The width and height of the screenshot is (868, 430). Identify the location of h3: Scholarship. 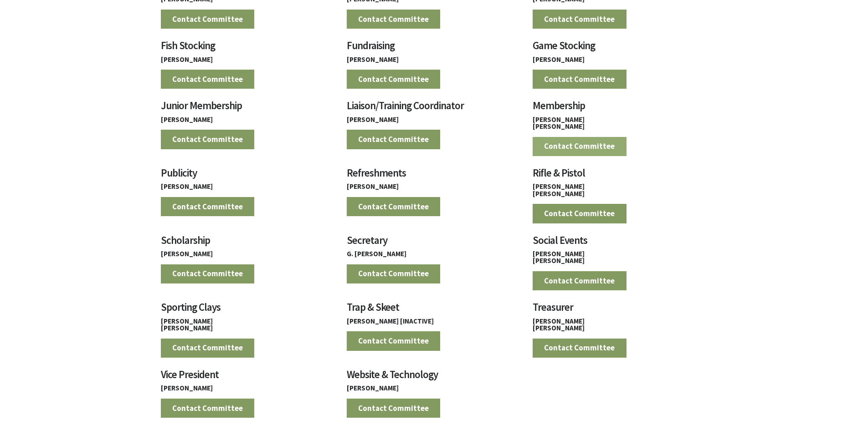
(248, 243).